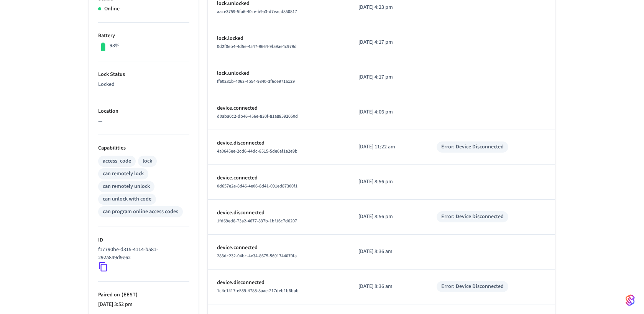 This screenshot has height=314, width=644. Describe the element at coordinates (142, 254) in the screenshot. I see `p: f17790be-d315-4114-b581-292a849d9e62` at that location.